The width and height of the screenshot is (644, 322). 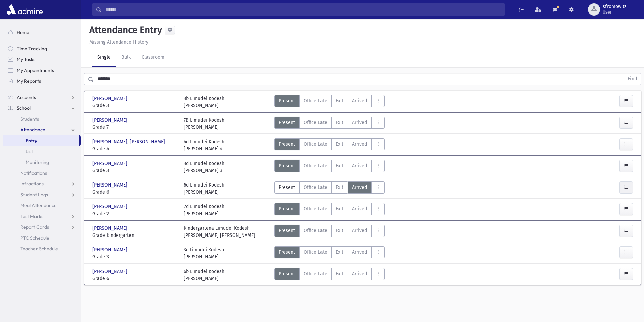 What do you see at coordinates (42, 238) in the screenshot?
I see `a: PTC Schedule` at bounding box center [42, 238].